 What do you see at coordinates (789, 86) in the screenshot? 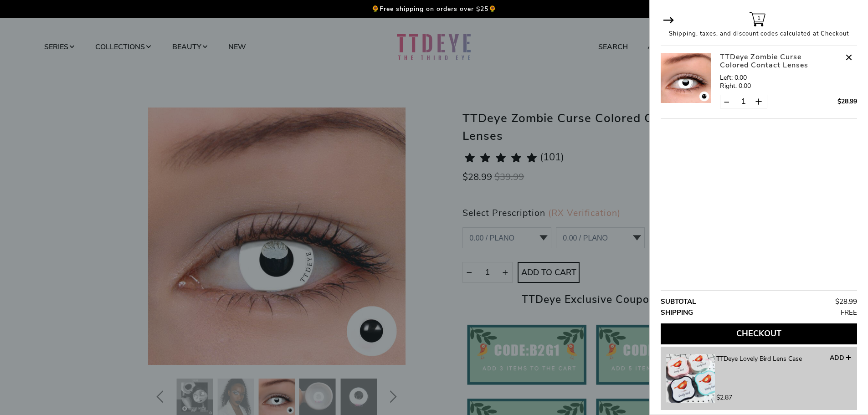
I see `div: Right: 0.00` at bounding box center [789, 86].